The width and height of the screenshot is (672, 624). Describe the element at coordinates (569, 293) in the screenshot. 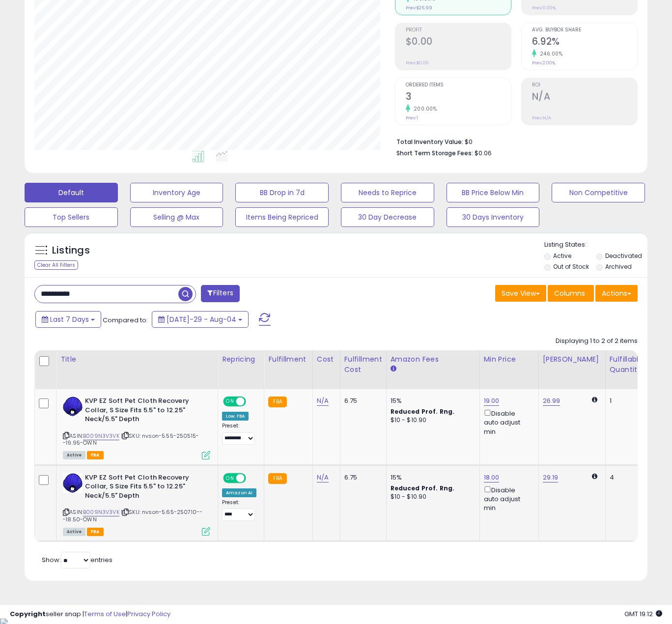

I see `span: Columns` at that location.